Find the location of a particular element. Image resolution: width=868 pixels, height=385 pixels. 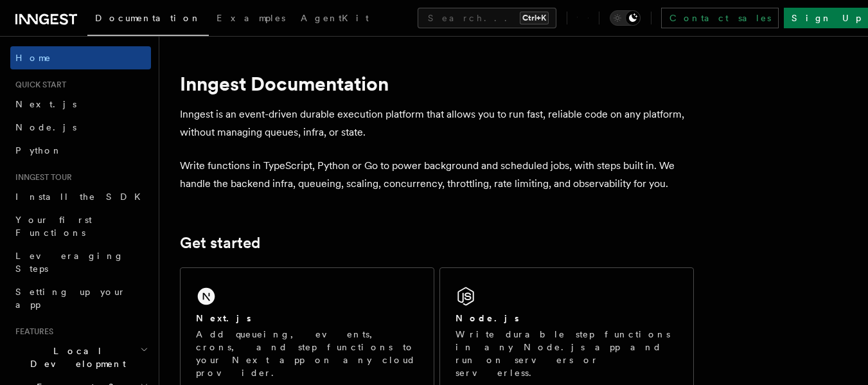

a: Your first Functions is located at coordinates (80, 226).